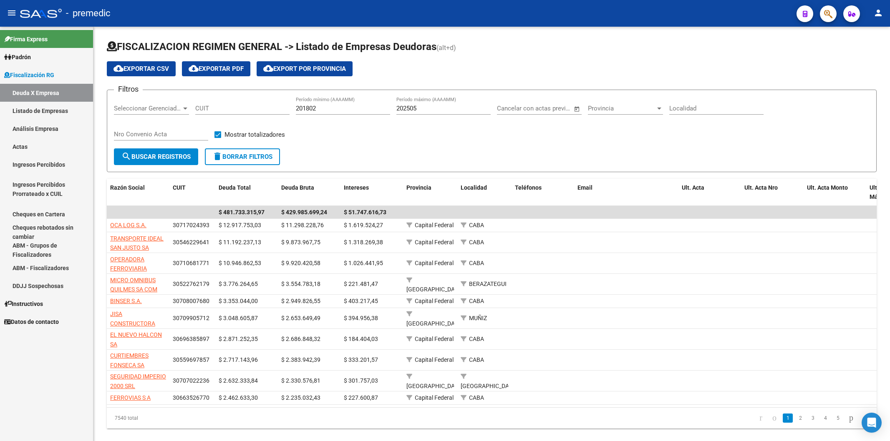  What do you see at coordinates (543, 193) in the screenshot?
I see `datatable-header-cell: Teléfonos` at bounding box center [543, 193].